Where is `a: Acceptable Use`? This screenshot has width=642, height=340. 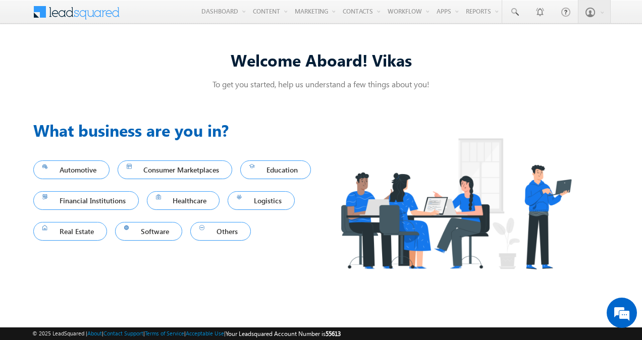 a: Acceptable Use is located at coordinates (205, 333).